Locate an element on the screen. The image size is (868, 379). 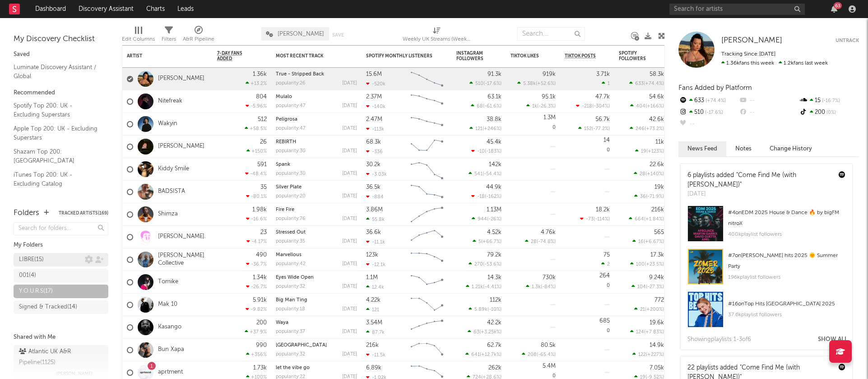
div: 42.6k is located at coordinates (656, 119).